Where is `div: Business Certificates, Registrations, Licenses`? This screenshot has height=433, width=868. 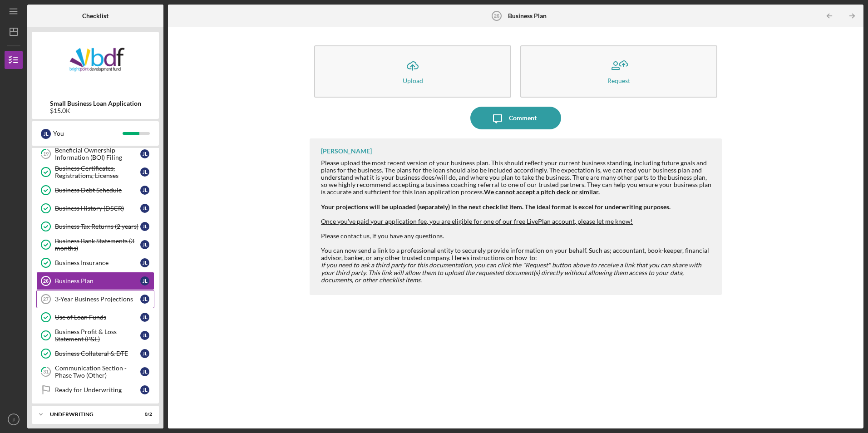
div: Business Certificates, Registrations, Licenses is located at coordinates (98, 172).